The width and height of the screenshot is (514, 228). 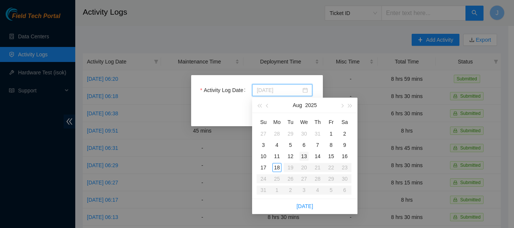 I want to click on td: 2025-08-12, so click(x=291, y=157).